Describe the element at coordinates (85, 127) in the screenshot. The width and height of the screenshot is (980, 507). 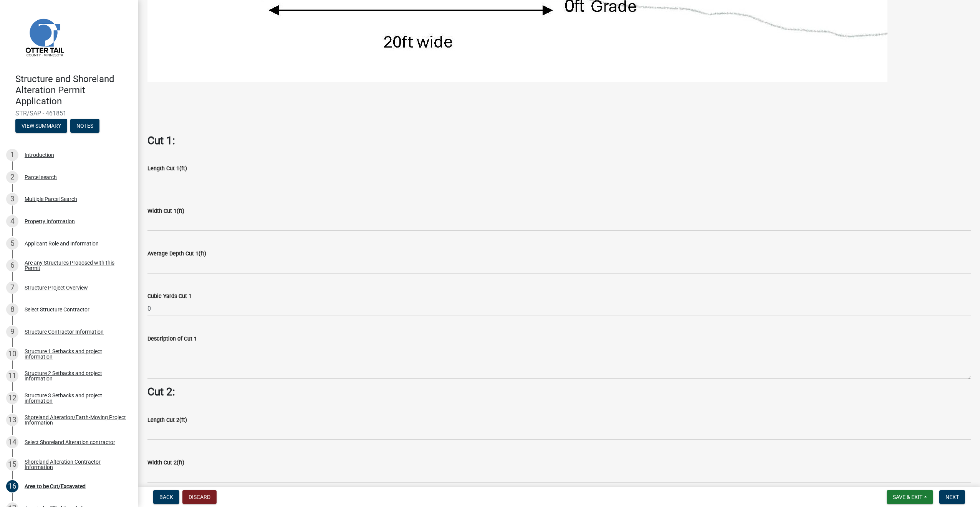
I see `wm-modal-confirm: Notes` at that location.